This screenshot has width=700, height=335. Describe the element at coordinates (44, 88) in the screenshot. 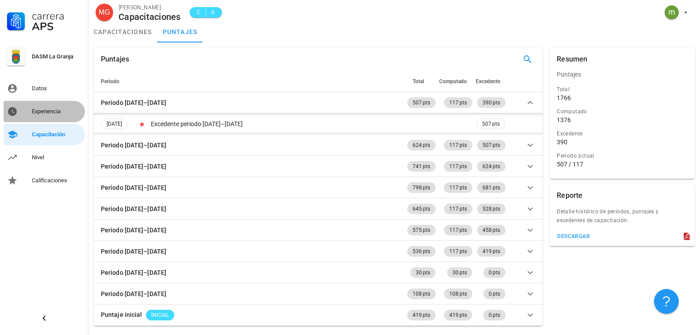

I see `a: Datos` at that location.